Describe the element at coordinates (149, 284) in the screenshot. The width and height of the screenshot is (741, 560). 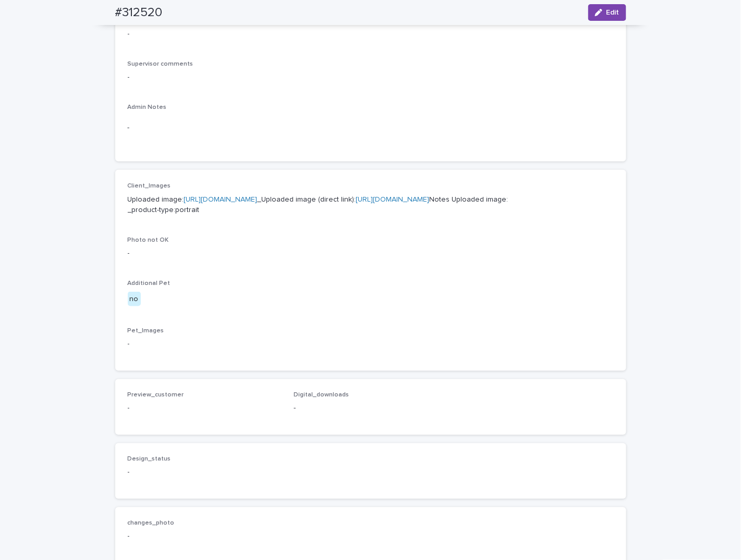
I see `span: Additional Pet` at that location.